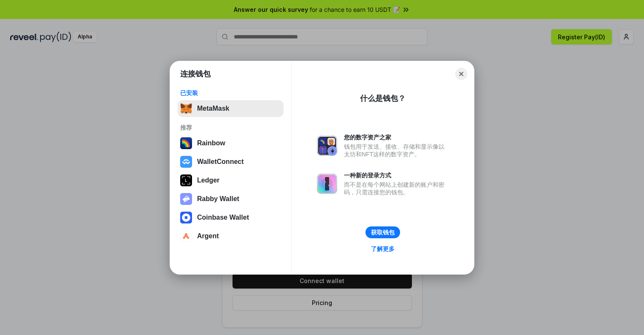  Describe the element at coordinates (383, 232) in the screenshot. I see `div: 获取钱包` at that location.